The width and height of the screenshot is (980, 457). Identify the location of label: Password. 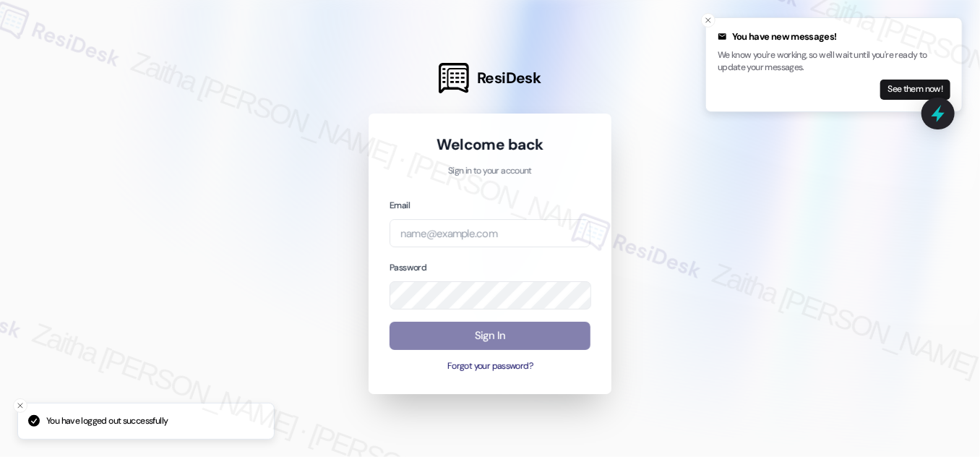
(408, 268).